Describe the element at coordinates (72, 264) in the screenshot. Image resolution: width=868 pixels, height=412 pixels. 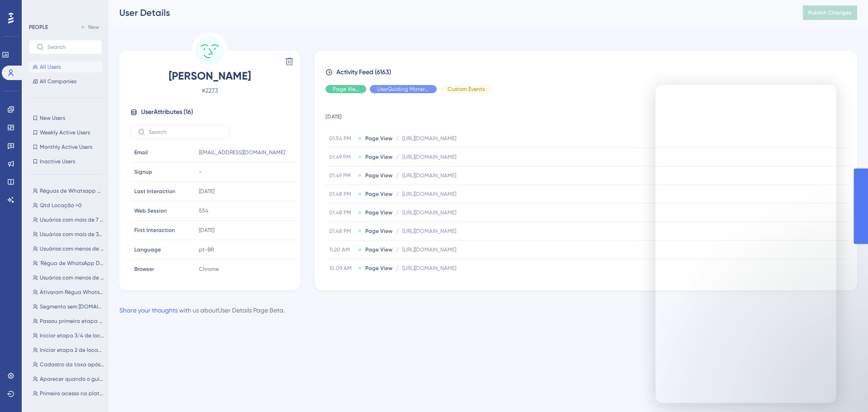
I see `span: 'Régua de WhatsApp Desativada` at that location.